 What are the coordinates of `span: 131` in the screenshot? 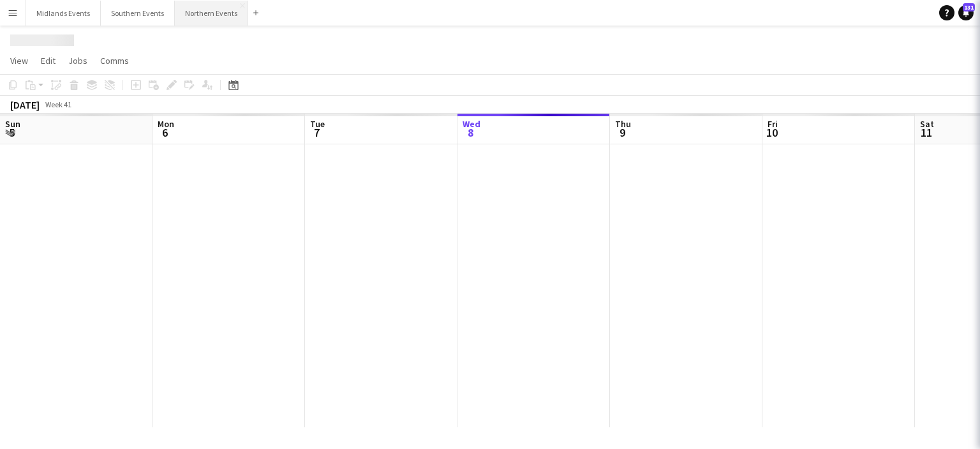 It's located at (969, 7).